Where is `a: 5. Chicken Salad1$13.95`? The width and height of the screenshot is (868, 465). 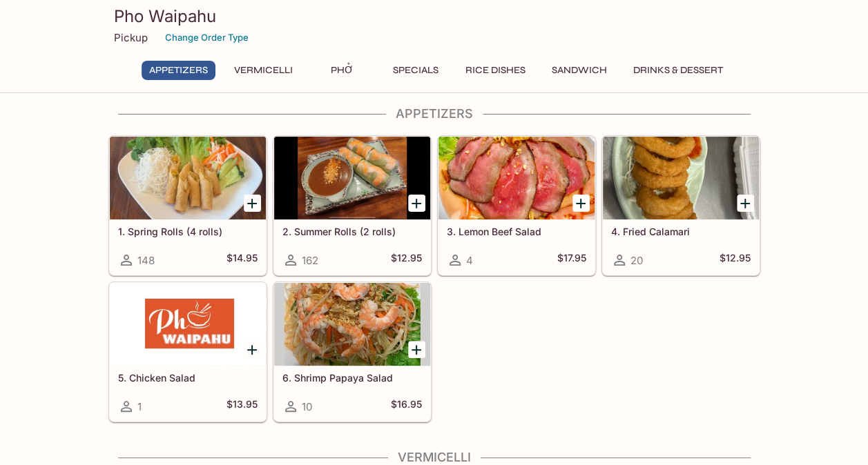 a: 5. Chicken Salad1$13.95 is located at coordinates (188, 352).